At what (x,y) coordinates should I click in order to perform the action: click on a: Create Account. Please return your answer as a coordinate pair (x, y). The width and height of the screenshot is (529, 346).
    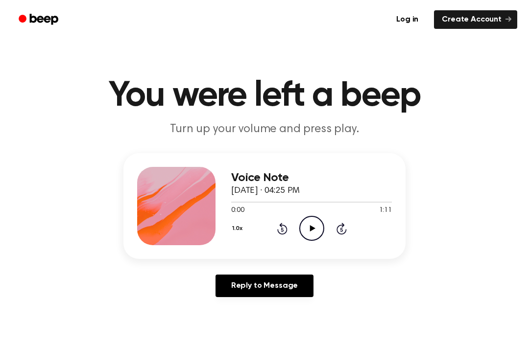
    Looking at the image, I should click on (476, 20).